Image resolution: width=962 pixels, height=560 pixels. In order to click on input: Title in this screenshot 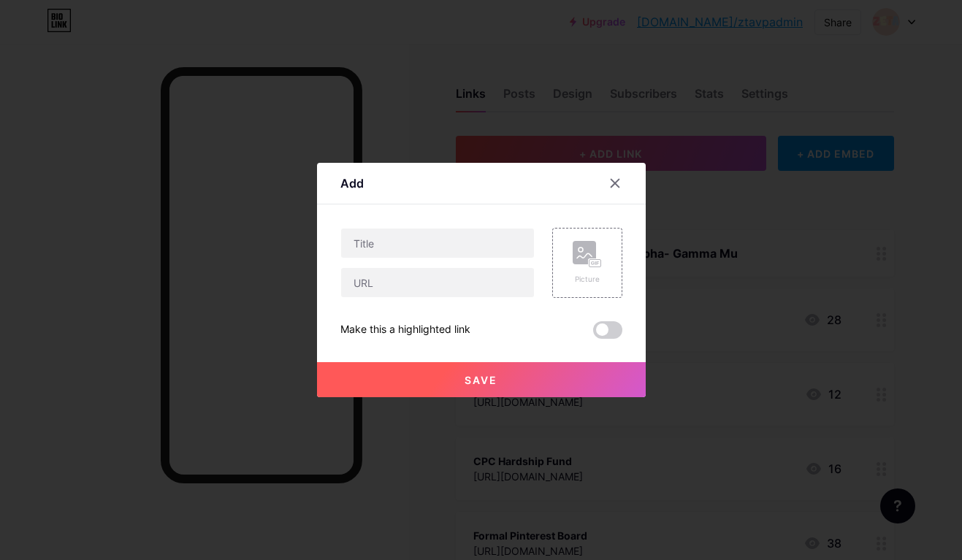, I will do `click(438, 243)`.